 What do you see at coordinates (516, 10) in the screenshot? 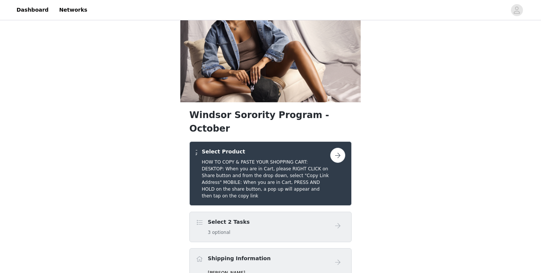
I see `div: avatar` at bounding box center [516, 10].